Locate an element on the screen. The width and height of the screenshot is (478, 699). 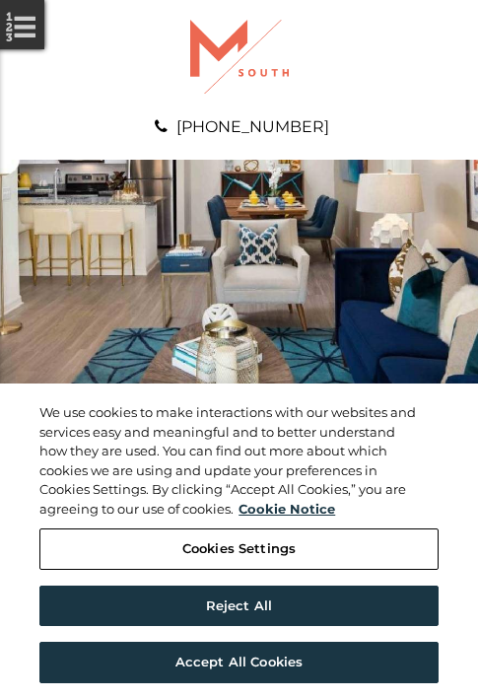
button: Cookies Settings is located at coordinates (238, 549).